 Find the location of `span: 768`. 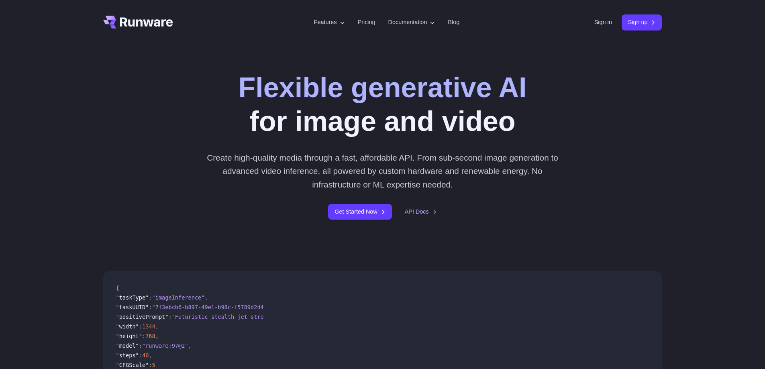

span: 768 is located at coordinates (150, 336).